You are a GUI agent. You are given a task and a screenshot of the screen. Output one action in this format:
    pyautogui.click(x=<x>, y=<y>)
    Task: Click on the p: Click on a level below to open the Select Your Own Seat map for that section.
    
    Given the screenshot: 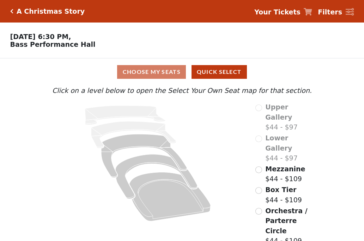 What is the action you would take?
    pyautogui.click(x=182, y=91)
    